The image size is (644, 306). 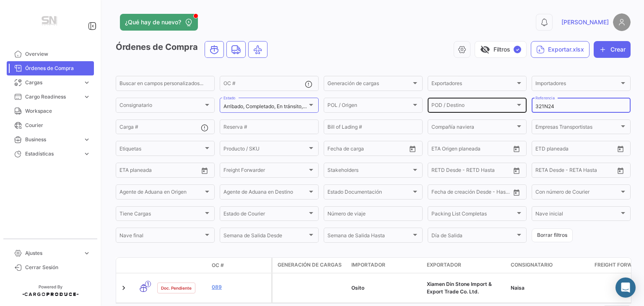 I want to click on span: Empresas Transportistas, so click(x=577, y=128).